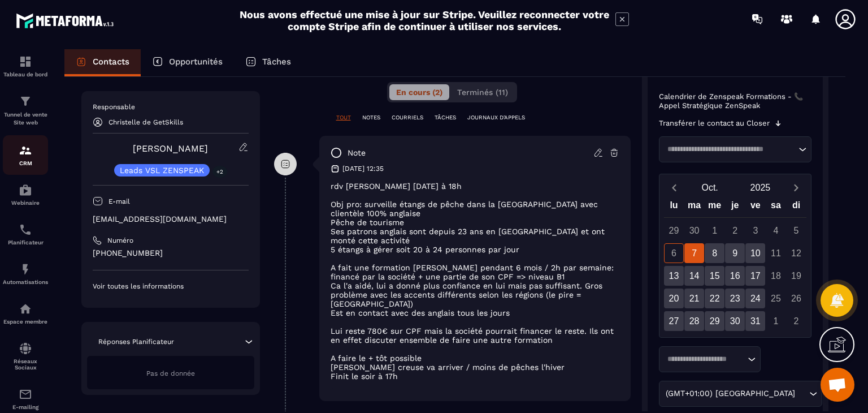  I want to click on p: TOUT, so click(343, 118).